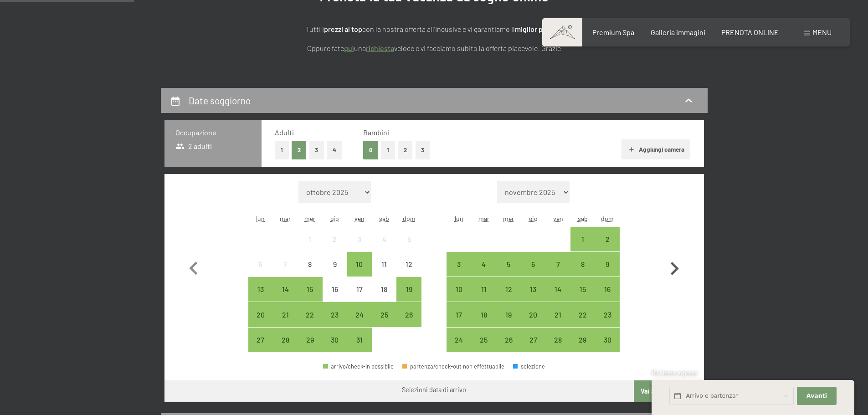  I want to click on div: 16, so click(608, 297).